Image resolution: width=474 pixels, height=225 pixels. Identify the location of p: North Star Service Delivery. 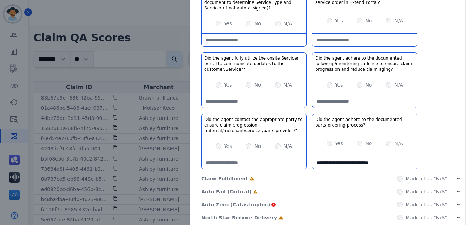
(239, 218).